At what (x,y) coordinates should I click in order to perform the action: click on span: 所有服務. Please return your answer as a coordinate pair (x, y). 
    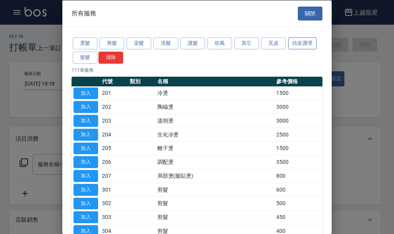
    Looking at the image, I should click on (84, 13).